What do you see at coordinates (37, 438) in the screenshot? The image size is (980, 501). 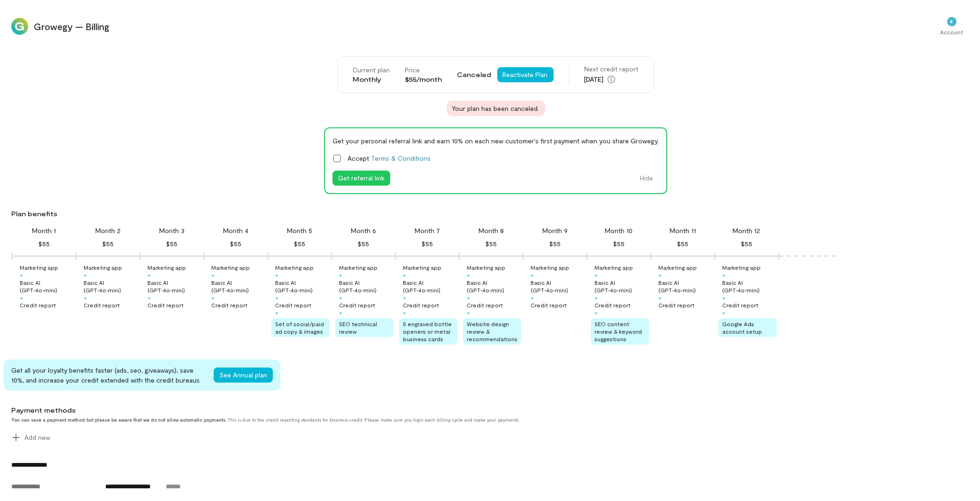 I see `span: Add new` at bounding box center [37, 438].